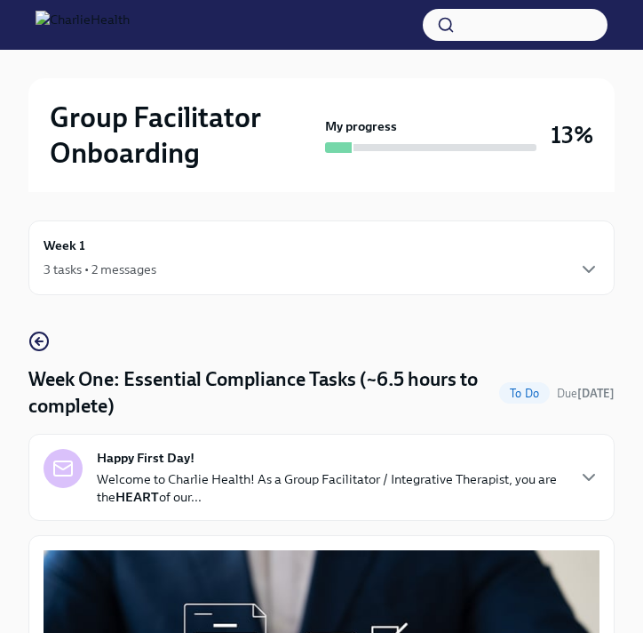 This screenshot has height=633, width=643. Describe the element at coordinates (184, 135) in the screenshot. I see `h2: Group Facilitator Onboarding` at that location.